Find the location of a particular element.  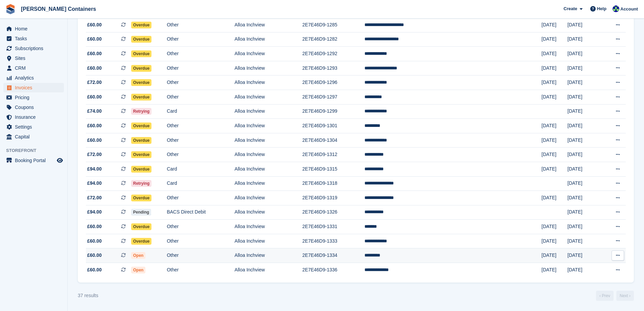

img: stora-icon-8386f47178a22dfd0bd8f6a31ec36ba5ce8667c1dd55bd0f319d3a0aa187defe.svg is located at coordinates (11, 9).